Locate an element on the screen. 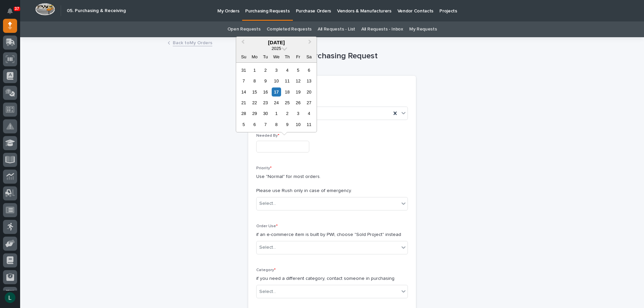  div: Notifications37 is located at coordinates (13, 13).